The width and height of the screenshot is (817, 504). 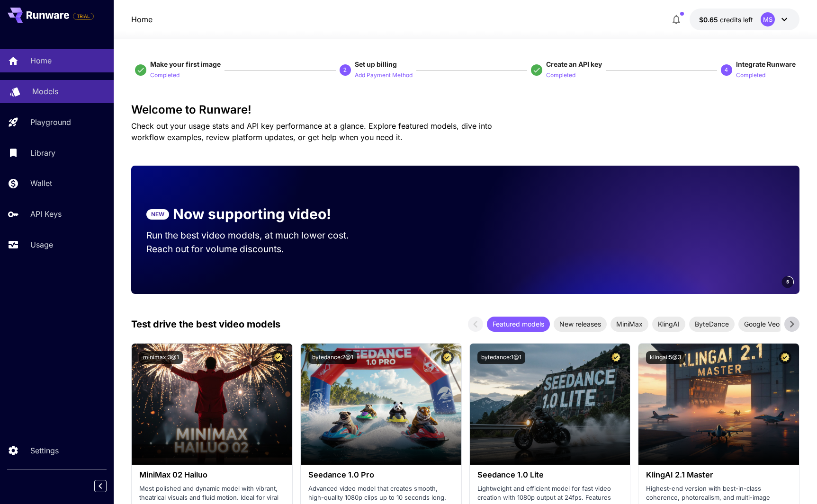 I want to click on p: API Keys, so click(x=46, y=214).